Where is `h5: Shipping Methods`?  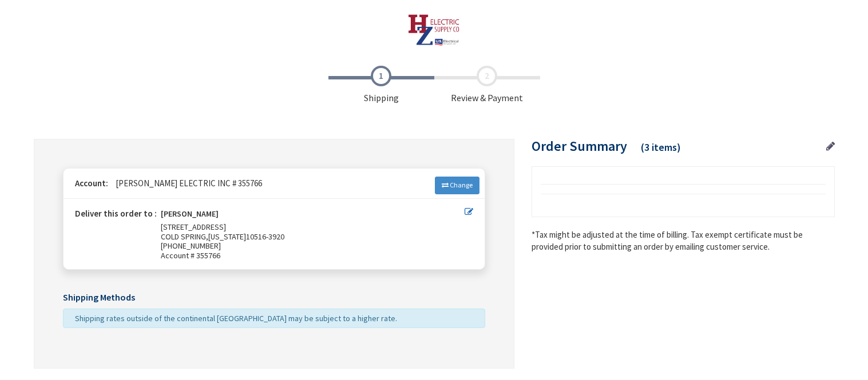 h5: Shipping Methods is located at coordinates (274, 298).